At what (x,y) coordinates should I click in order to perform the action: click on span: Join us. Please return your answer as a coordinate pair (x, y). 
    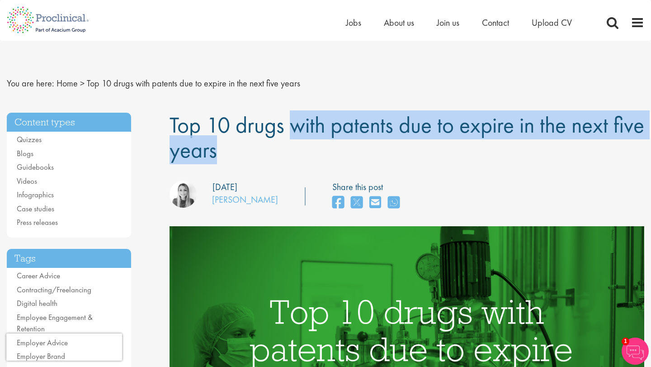
    Looking at the image, I should click on (448, 23).